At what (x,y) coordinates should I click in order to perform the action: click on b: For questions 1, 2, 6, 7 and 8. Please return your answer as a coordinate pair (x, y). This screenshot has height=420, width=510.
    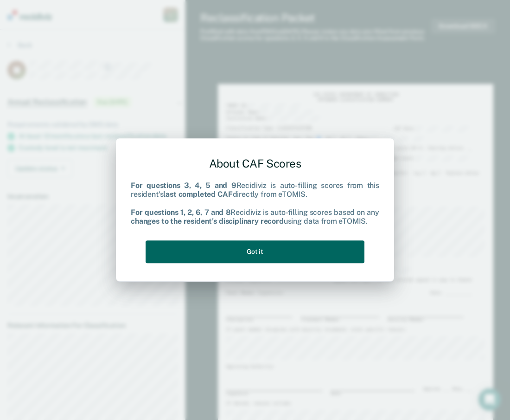
    Looking at the image, I should click on (181, 212).